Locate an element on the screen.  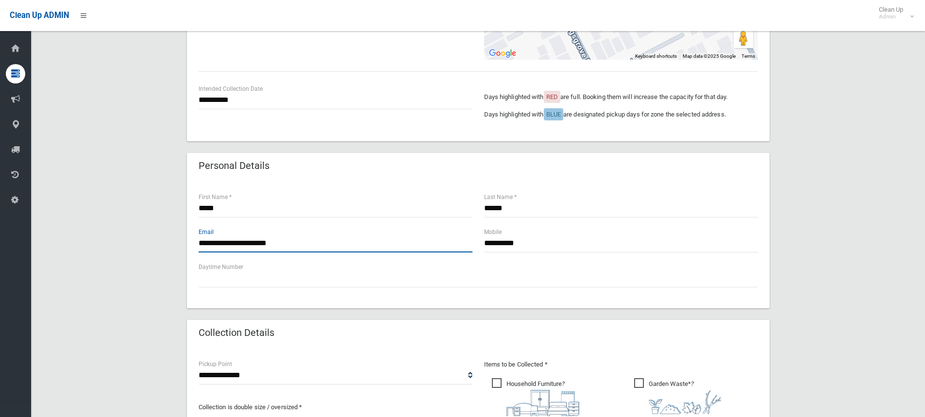
a: Terms (opens in new tab) is located at coordinates (748, 56).